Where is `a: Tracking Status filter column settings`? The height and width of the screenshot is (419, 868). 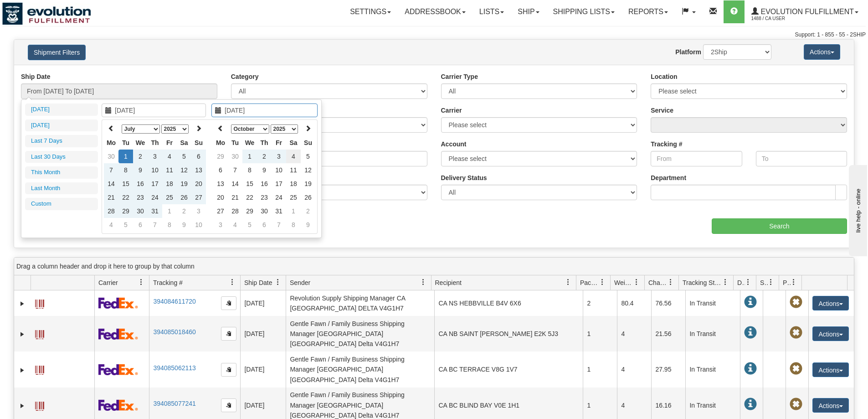 a: Tracking Status filter column settings is located at coordinates (725, 282).